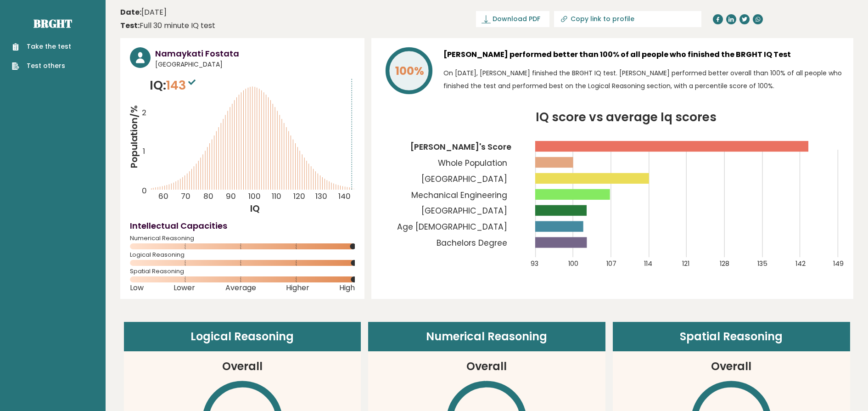  I want to click on span: Average, so click(240, 288).